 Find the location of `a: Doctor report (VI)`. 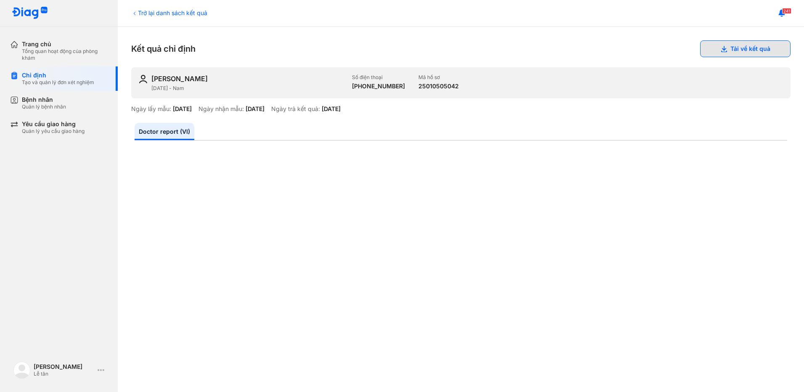

a: Doctor report (VI) is located at coordinates (164, 131).